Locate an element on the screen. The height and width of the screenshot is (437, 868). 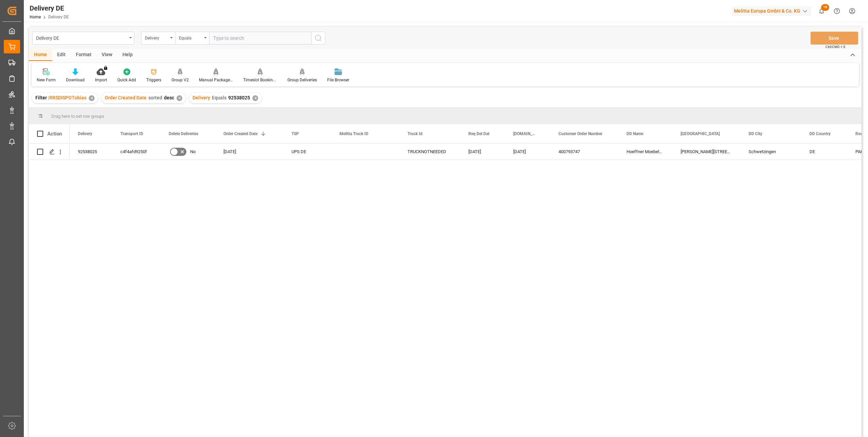
div: Home is located at coordinates (41, 55).